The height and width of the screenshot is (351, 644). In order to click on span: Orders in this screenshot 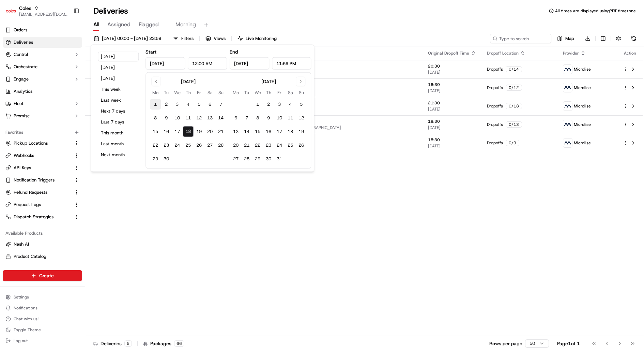, I will do `click(20, 30)`.